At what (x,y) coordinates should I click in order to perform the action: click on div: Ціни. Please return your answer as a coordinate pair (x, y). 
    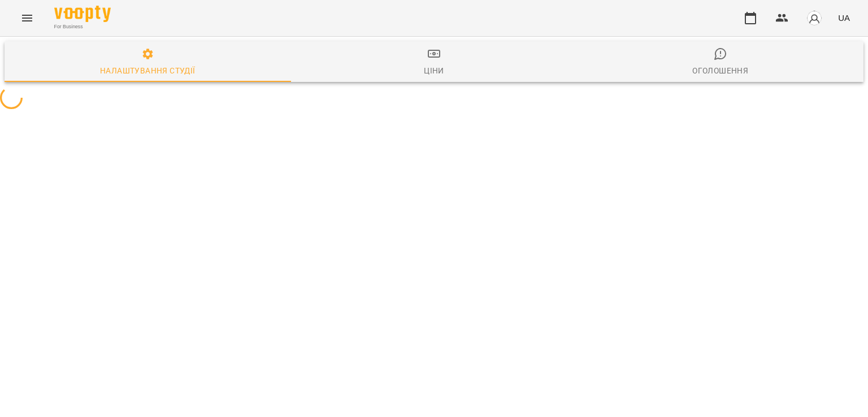
    Looking at the image, I should click on (434, 71).